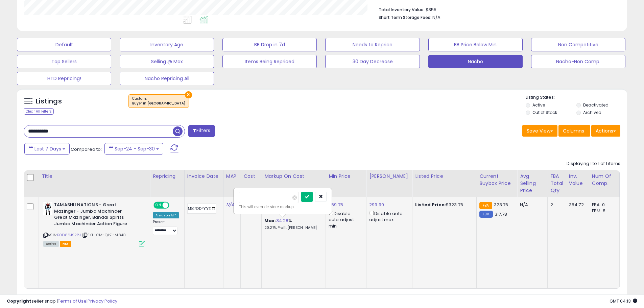 The width and height of the screenshot is (644, 308). What do you see at coordinates (158, 101) in the screenshot?
I see `span: Custom:` at bounding box center [158, 101].